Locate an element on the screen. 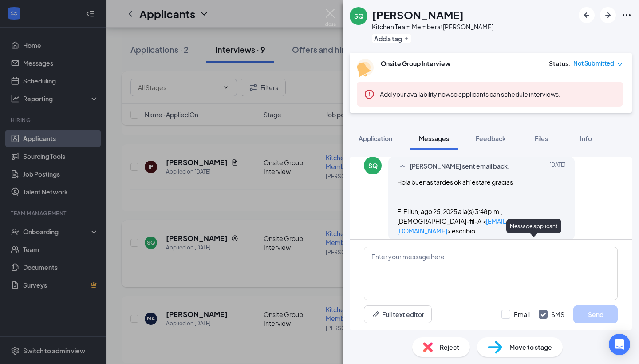 The image size is (639, 364). svg: Ellipses is located at coordinates (627, 15).